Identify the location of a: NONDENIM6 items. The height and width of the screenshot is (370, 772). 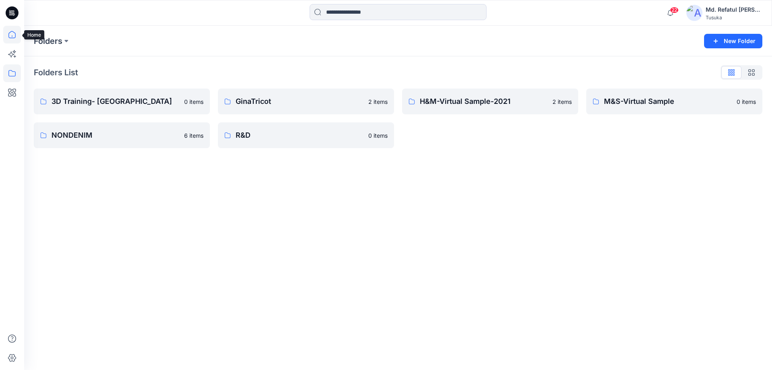
(122, 135).